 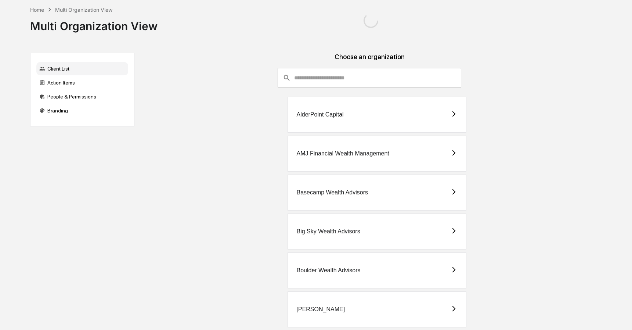 What do you see at coordinates (329, 270) in the screenshot?
I see `div: Boulder Wealth Advisors` at bounding box center [329, 270].